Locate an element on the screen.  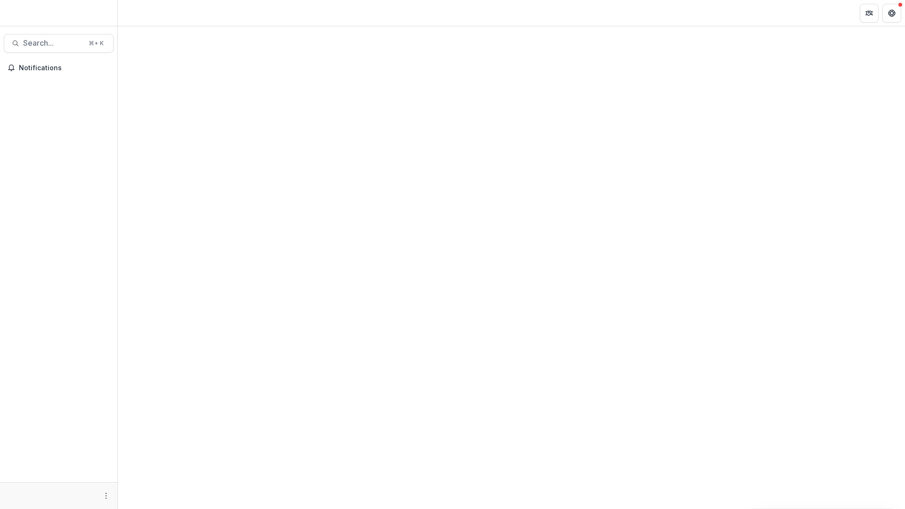
button: Get Help is located at coordinates (892, 13).